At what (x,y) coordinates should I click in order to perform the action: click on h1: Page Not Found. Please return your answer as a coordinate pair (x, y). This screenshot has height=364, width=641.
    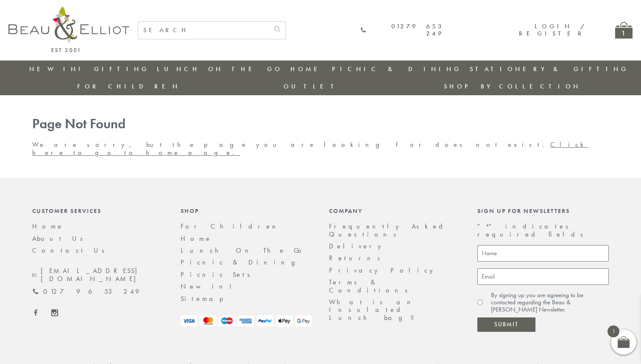
    Looking at the image, I should click on (320, 124).